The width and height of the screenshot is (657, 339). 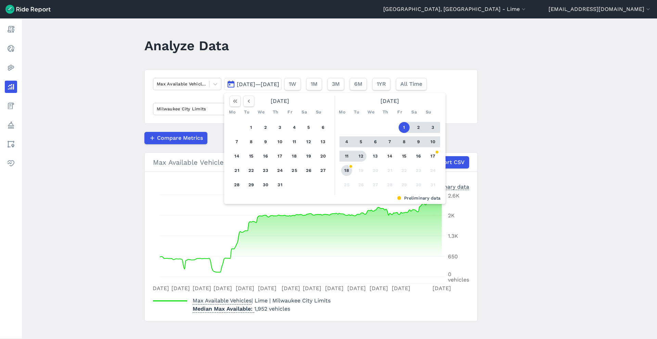 What do you see at coordinates (318, 112) in the screenshot?
I see `div: Su` at bounding box center [318, 112].